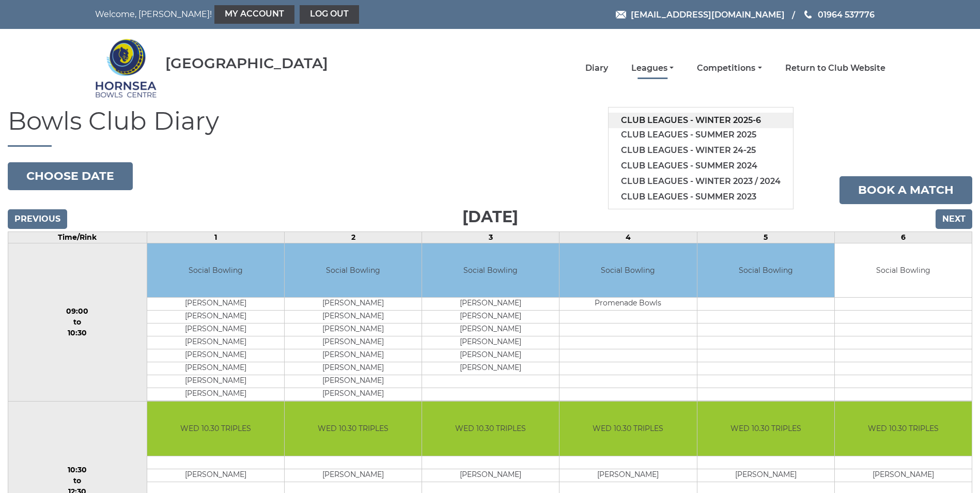 This screenshot has height=493, width=980. What do you see at coordinates (628, 237) in the screenshot?
I see `td: 4` at bounding box center [628, 237].